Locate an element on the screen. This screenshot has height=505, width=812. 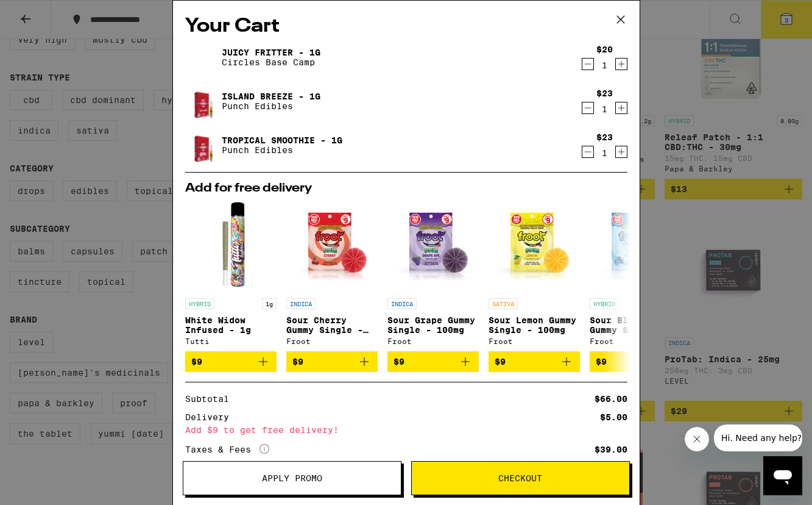
div: Add $9 to get free delivery! is located at coordinates (406, 430).